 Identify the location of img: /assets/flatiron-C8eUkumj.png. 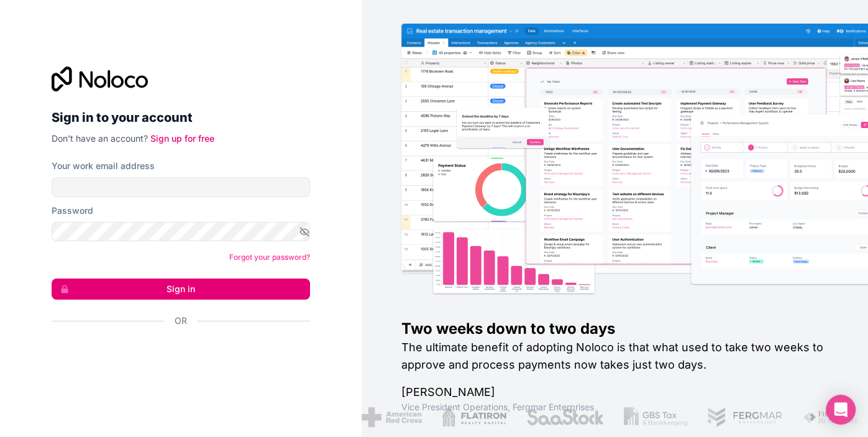
(473, 417).